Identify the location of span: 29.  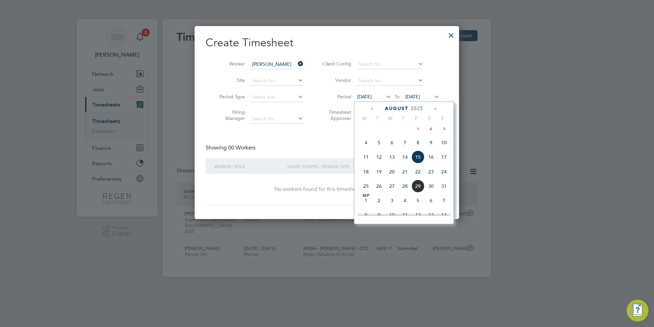
(418, 186).